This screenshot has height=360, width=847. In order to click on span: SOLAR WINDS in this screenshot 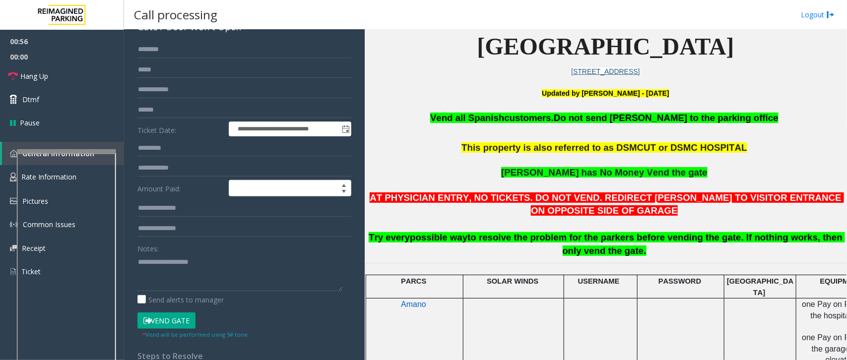, I will do `click(513, 281)`.